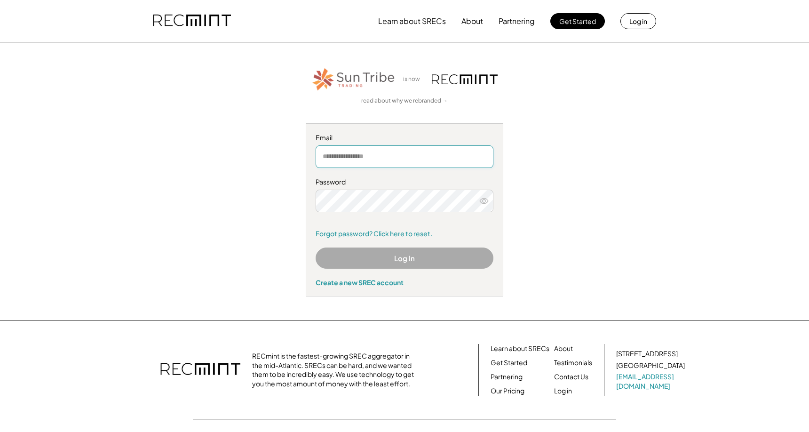 The image size is (809, 432). Describe the element at coordinates (578, 21) in the screenshot. I see `button: Get Started` at that location.